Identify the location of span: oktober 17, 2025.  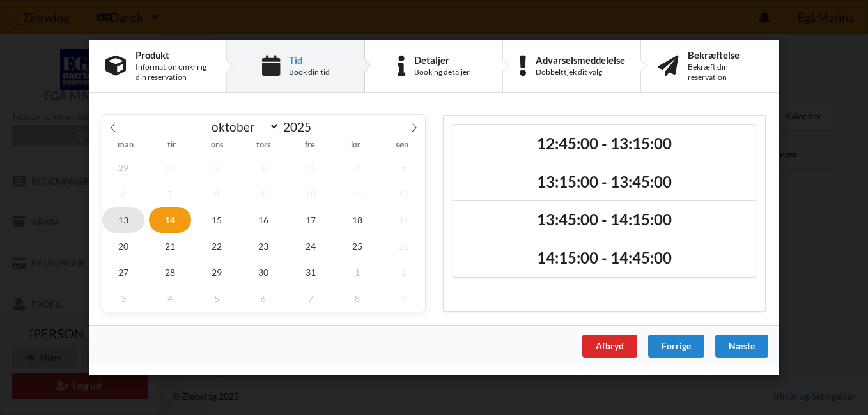
(310, 219).